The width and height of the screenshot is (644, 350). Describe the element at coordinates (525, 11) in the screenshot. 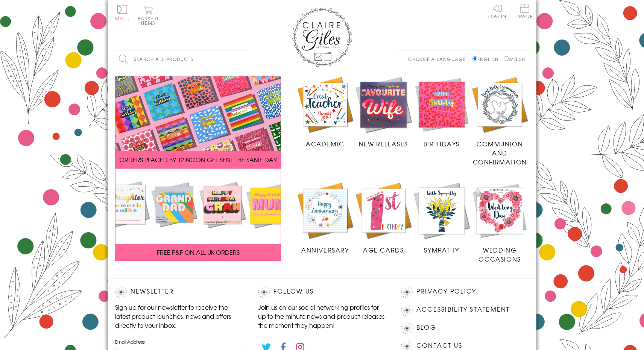

I see `span: Trade` at that location.